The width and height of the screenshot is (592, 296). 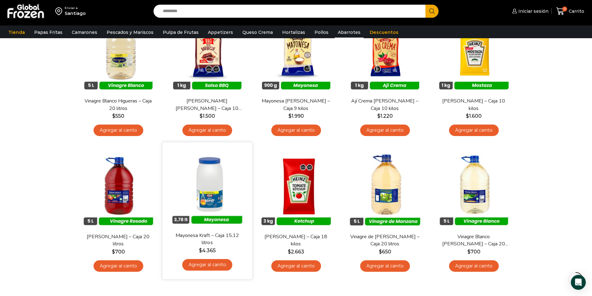 What do you see at coordinates (570, 11) in the screenshot?
I see `a: 0 Carrito` at bounding box center [570, 11].